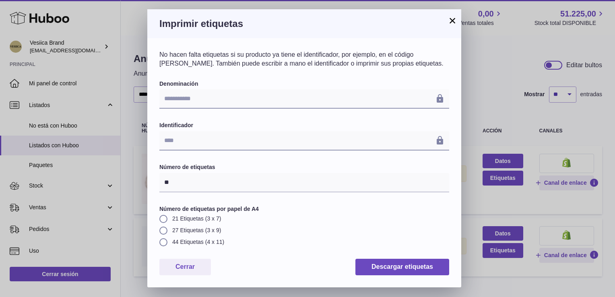  Describe the element at coordinates (185, 267) in the screenshot. I see `button: Cerrar` at that location.